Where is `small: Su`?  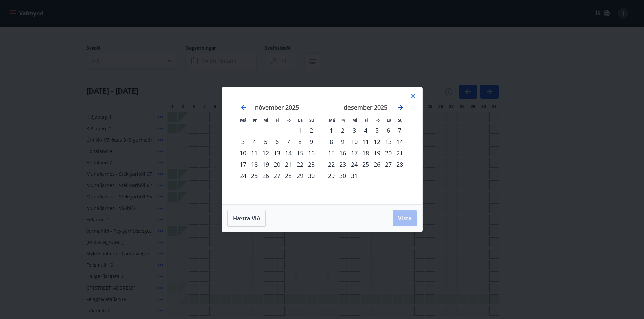
small: Su is located at coordinates (312, 120).